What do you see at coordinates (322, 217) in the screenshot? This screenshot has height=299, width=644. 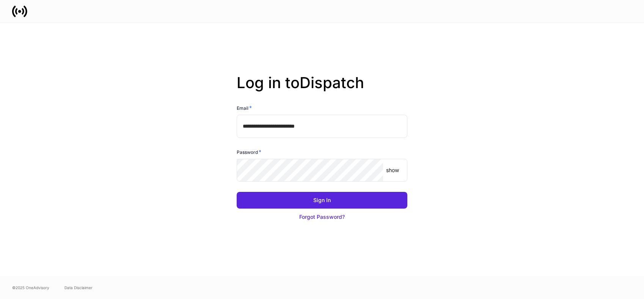 I see `button: Forgot Password?` at bounding box center [322, 217].